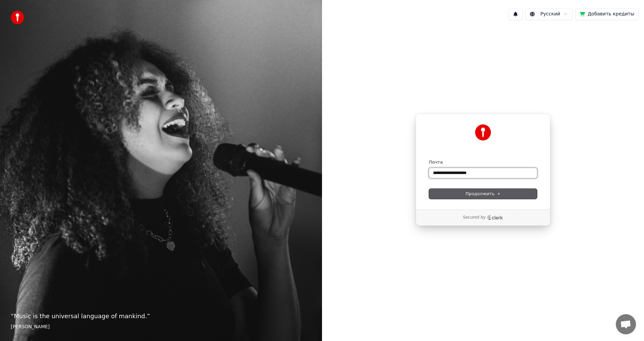  Describe the element at coordinates (625, 324) in the screenshot. I see `a: Открытый чат` at that location.